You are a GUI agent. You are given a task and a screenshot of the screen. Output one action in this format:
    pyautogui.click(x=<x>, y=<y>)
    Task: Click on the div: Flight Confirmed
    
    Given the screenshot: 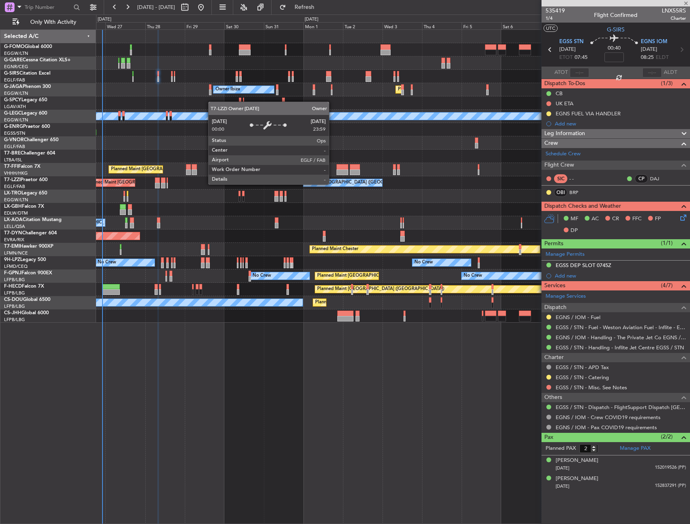 What is the action you would take?
    pyautogui.click(x=615, y=15)
    